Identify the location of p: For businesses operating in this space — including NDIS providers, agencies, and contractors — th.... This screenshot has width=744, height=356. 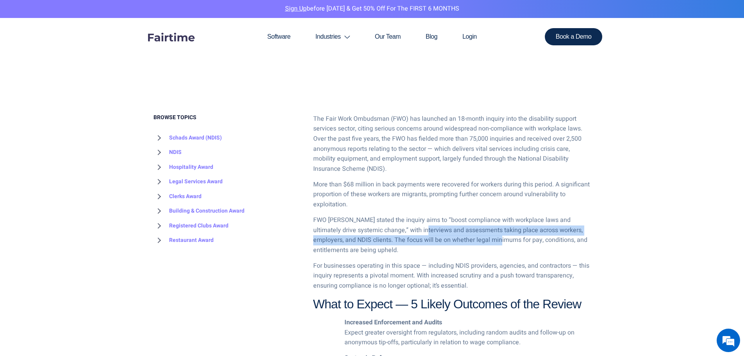
(452, 276).